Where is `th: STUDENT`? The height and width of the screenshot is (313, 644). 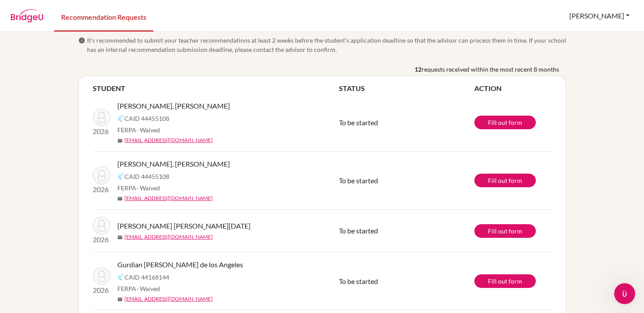 th: STUDENT is located at coordinates (216, 88).